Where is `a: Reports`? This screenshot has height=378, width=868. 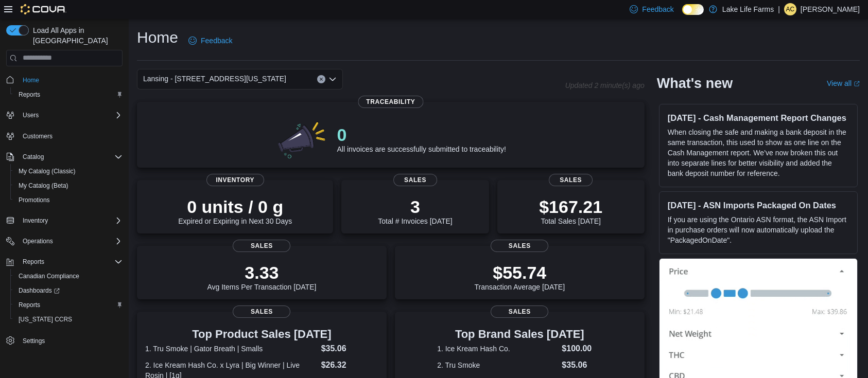 a: Reports is located at coordinates (29, 95).